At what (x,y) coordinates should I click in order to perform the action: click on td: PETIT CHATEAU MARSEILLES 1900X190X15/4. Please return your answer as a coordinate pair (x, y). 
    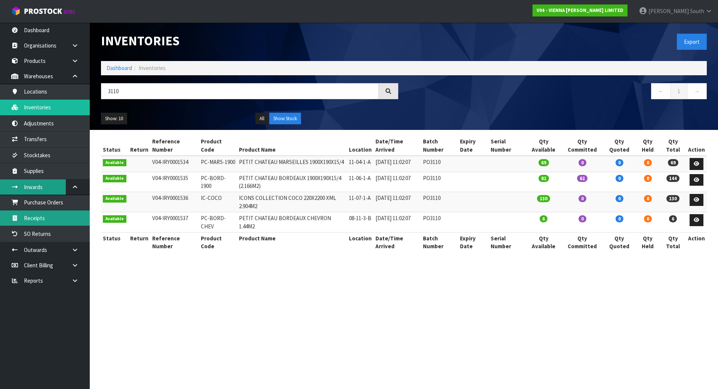
    Looking at the image, I should click on (292, 163).